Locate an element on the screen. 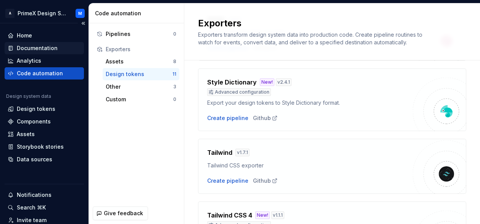 This screenshot has height=224, width=480. div: Other is located at coordinates (139, 87).